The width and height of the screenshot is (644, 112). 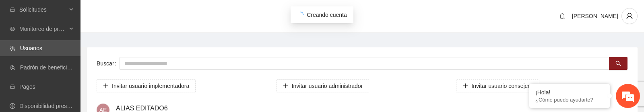 I want to click on span: Creando cuenta, so click(x=327, y=15).